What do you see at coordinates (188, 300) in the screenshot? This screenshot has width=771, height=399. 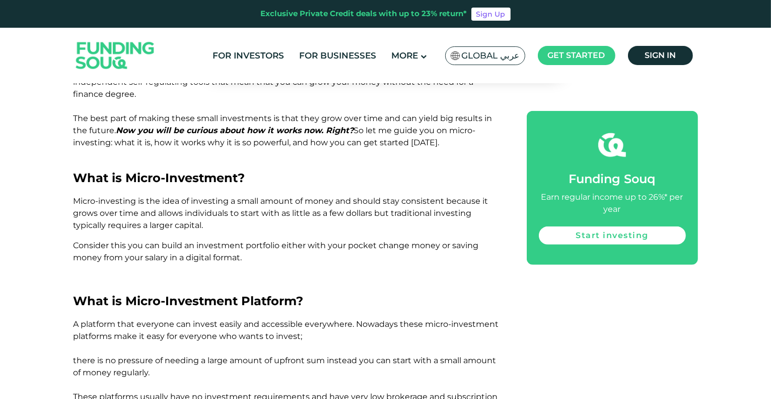 I see `span: What is Micro-Investment Platform?` at bounding box center [188, 300].